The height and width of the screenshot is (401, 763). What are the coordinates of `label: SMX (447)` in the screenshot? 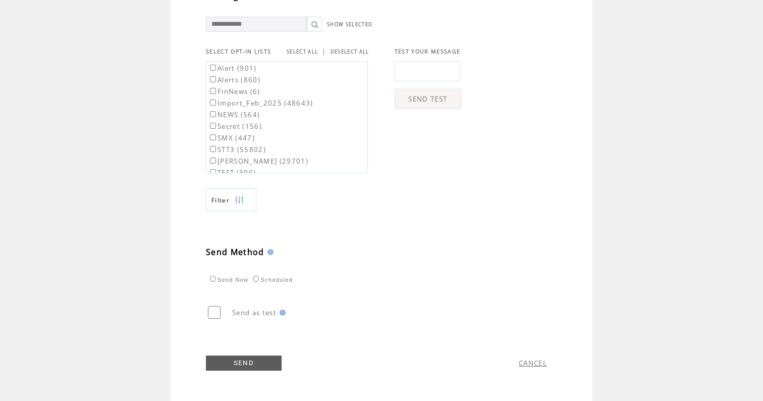 It's located at (231, 138).